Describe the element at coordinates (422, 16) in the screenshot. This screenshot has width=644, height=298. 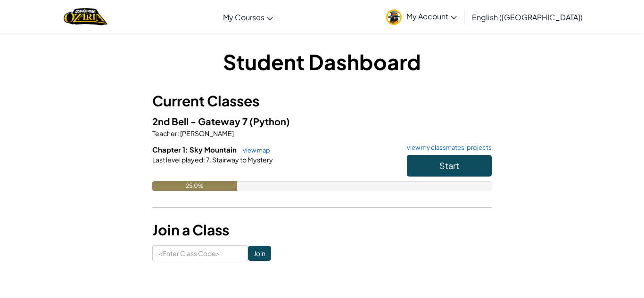
I see `a: My Account` at that location.